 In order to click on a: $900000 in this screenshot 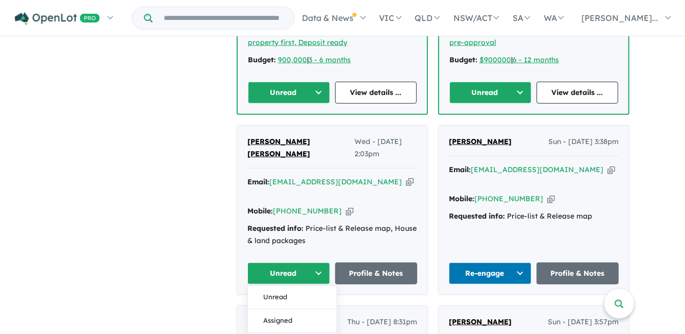, I will do `click(495, 60)`.